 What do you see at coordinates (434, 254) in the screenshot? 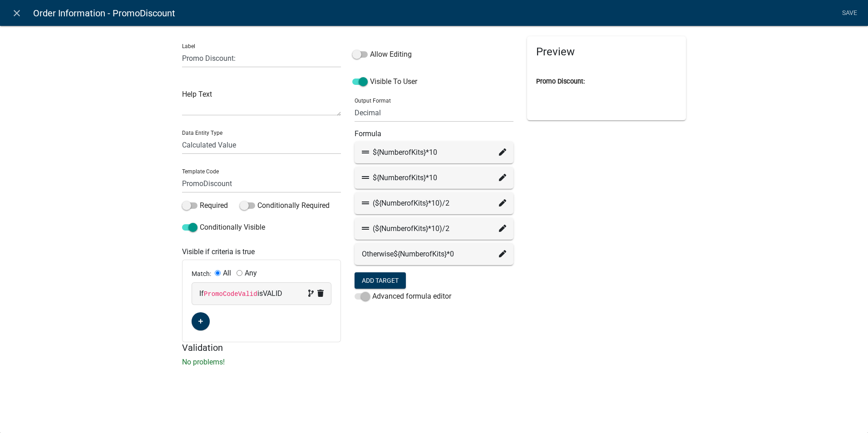
I see `div: Otherwise` at bounding box center [434, 254].